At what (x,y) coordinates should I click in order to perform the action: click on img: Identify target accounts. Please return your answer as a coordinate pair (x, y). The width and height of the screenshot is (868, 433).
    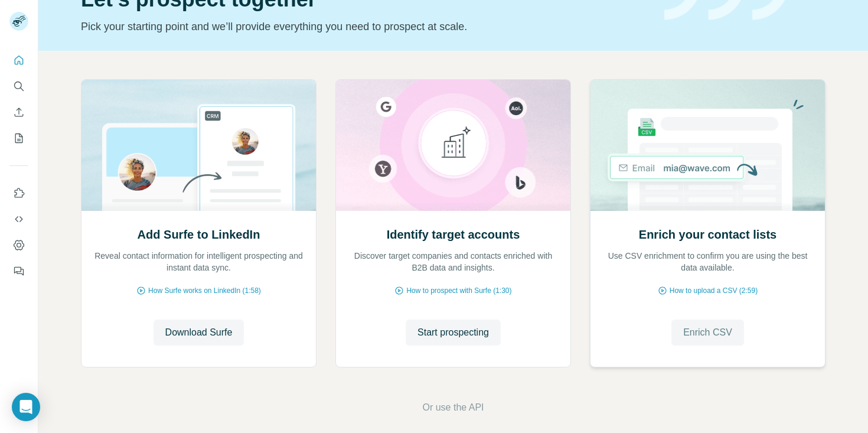
    Looking at the image, I should click on (453, 145).